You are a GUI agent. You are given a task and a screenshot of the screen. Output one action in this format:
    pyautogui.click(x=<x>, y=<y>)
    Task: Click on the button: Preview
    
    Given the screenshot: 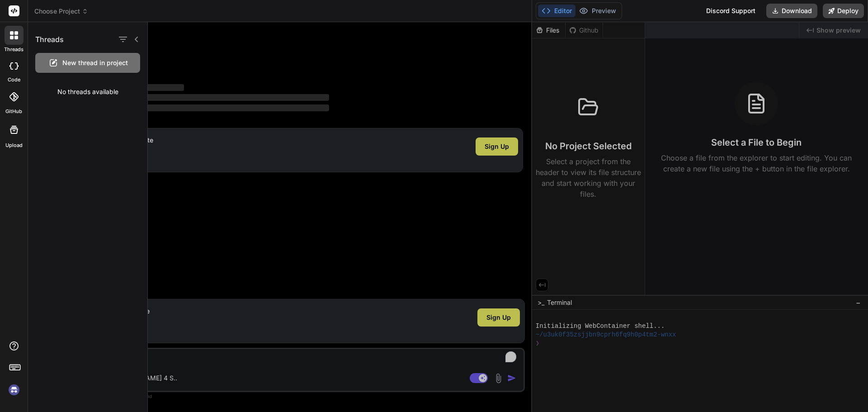 What is the action you would take?
    pyautogui.click(x=598, y=11)
    